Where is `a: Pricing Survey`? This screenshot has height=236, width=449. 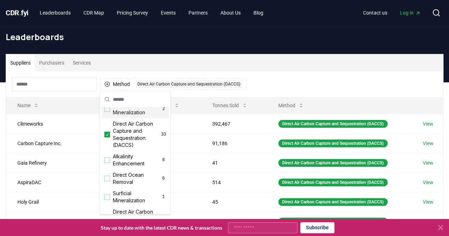 a: Pricing Survey is located at coordinates (132, 13).